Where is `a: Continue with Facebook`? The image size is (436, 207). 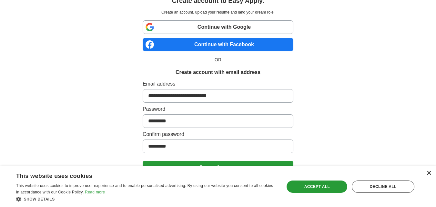 a: Continue with Facebook is located at coordinates (218, 45).